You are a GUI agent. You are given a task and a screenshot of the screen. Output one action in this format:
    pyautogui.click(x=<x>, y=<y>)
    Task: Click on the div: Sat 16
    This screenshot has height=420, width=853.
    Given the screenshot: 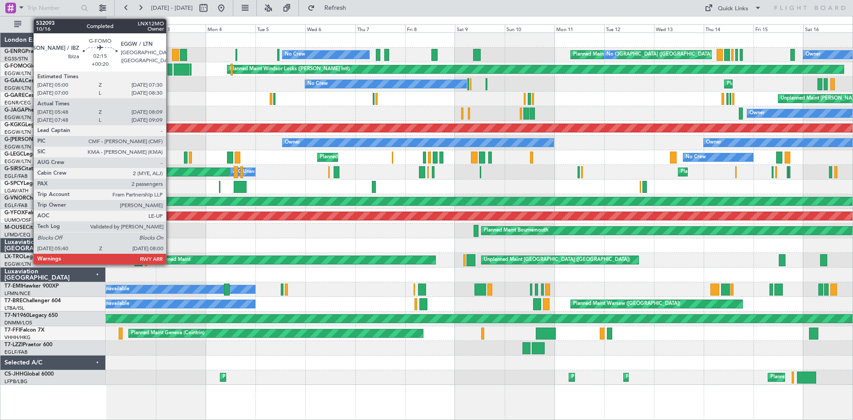 What is the action you would take?
    pyautogui.click(x=828, y=28)
    